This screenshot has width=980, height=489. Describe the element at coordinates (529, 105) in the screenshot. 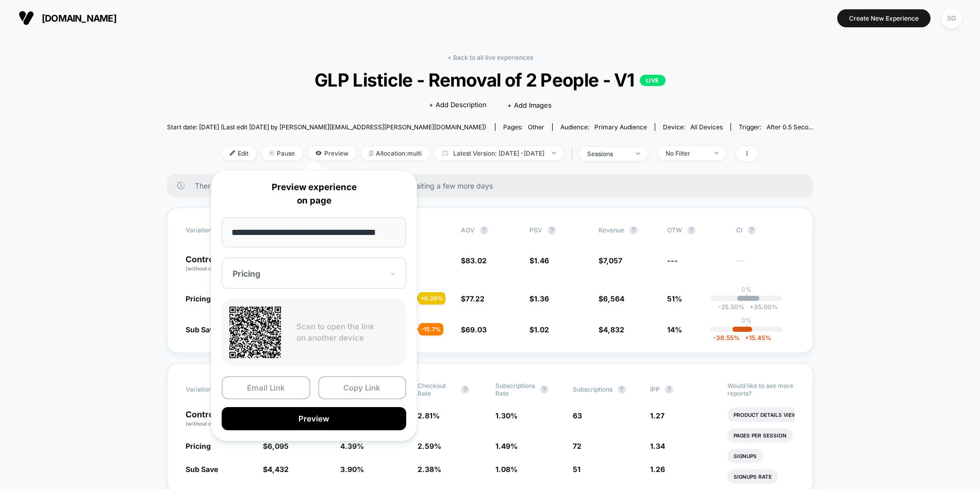

I see `span: + Add Images` at that location.